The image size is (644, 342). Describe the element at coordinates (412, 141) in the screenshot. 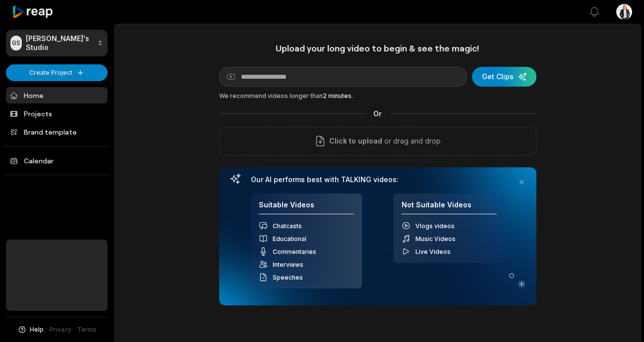

I see `p: or drag and drop` at that location.